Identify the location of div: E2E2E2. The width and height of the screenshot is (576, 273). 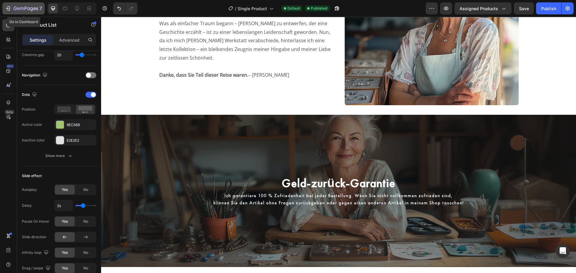
(81, 141).